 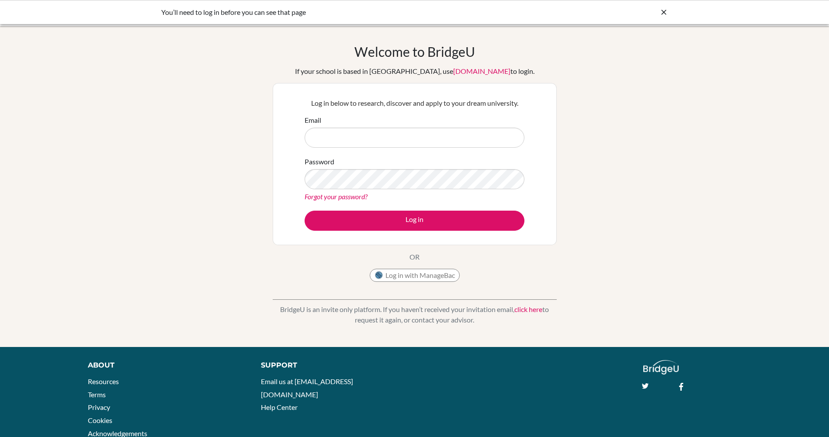 I want to click on h1: Welcome to BridgeU, so click(x=415, y=52).